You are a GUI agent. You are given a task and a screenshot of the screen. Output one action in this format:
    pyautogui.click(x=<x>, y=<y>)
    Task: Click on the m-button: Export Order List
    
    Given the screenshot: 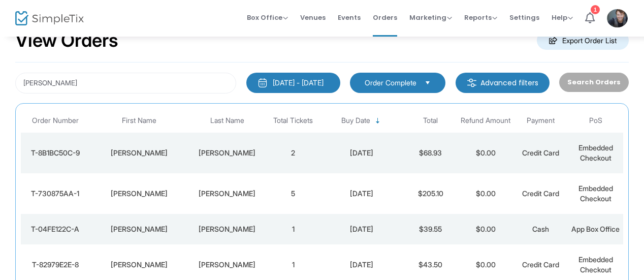 What is the action you would take?
    pyautogui.click(x=583, y=40)
    